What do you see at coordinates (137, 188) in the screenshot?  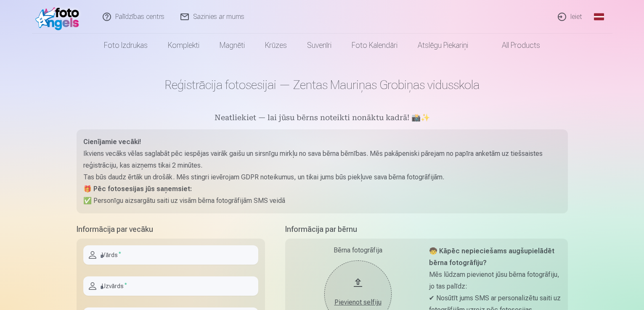 I see `strong: 🎁 Pēc fotosesijas jūs saņemsiet:` at bounding box center [137, 188].